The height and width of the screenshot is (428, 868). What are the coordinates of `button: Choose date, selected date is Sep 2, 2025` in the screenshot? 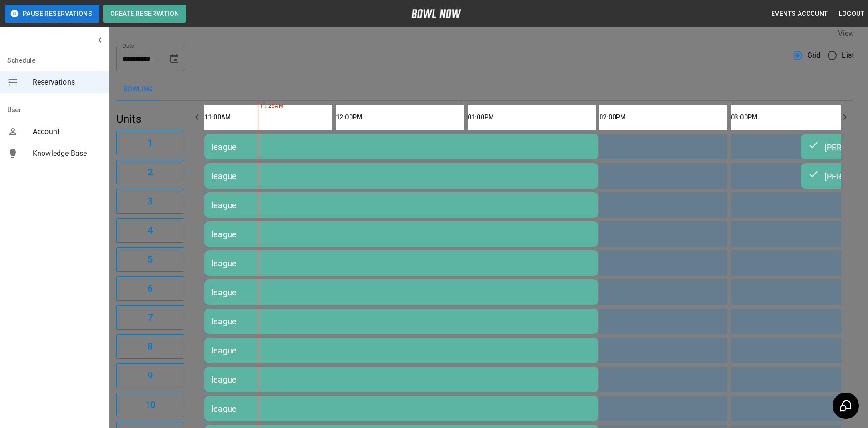 It's located at (174, 58).